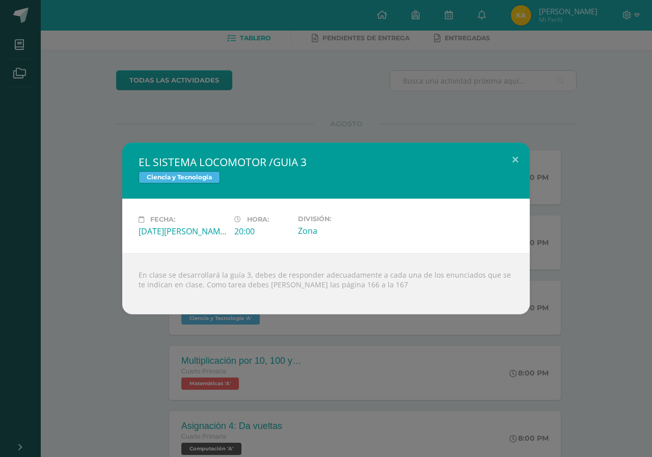  I want to click on button: Close (Esc), so click(515, 160).